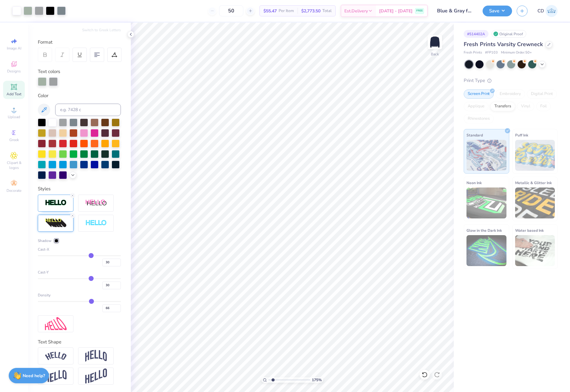  I want to click on span: Greek, so click(14, 140).